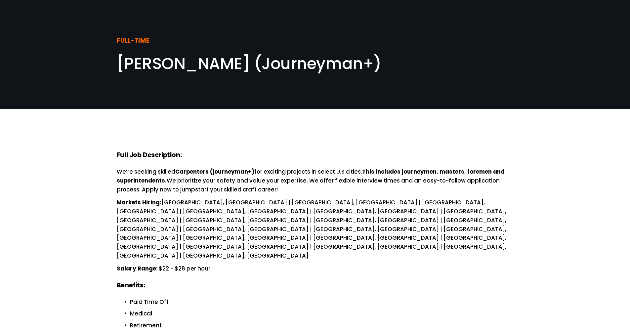 The height and width of the screenshot is (331, 630). I want to click on strong: Carpenters (journeyman+), so click(215, 172).